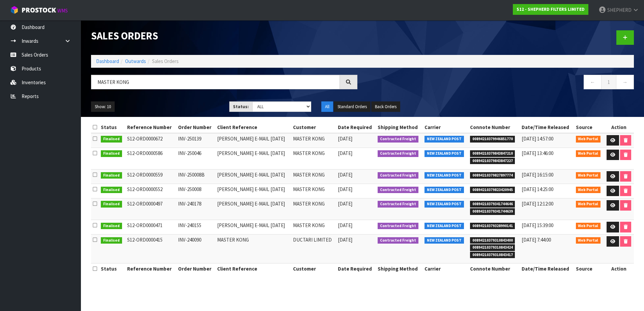 The height and width of the screenshot is (311, 644). Describe the element at coordinates (608, 82) in the screenshot. I see `a: 1` at that location.